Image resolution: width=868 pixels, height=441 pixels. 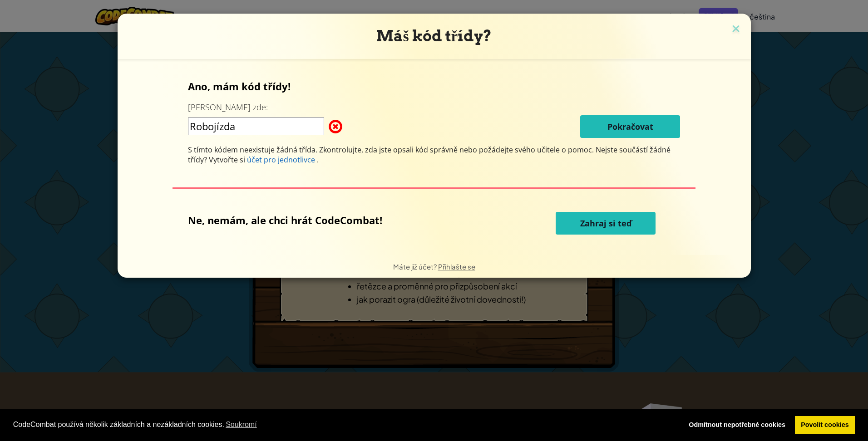 What do you see at coordinates (737, 425) in the screenshot?
I see `a: deny cookies` at bounding box center [737, 425].